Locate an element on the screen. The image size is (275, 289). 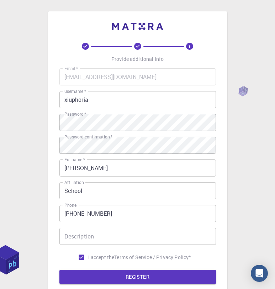
label: Password is located at coordinates (75, 114).